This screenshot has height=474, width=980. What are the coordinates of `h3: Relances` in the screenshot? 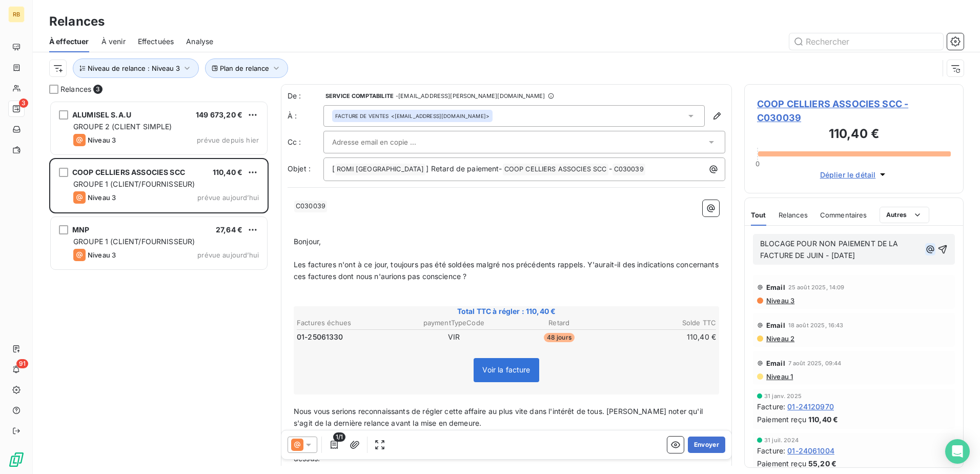 It's located at (77, 22).